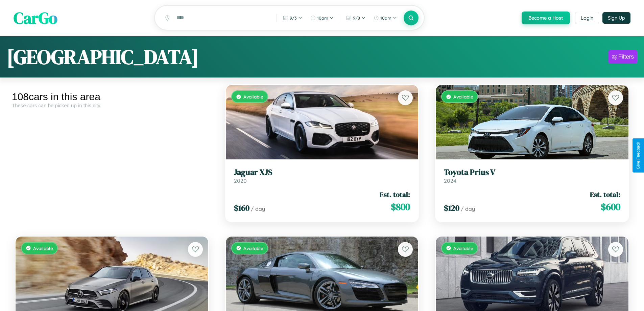  I want to click on button: Login, so click(586, 18).